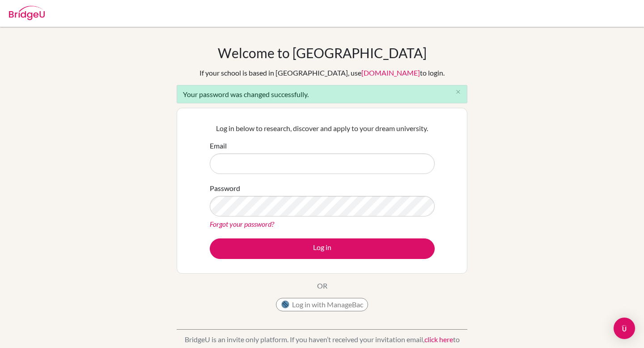 The height and width of the screenshot is (348, 644). Describe the element at coordinates (458, 92) in the screenshot. I see `i: close` at that location.